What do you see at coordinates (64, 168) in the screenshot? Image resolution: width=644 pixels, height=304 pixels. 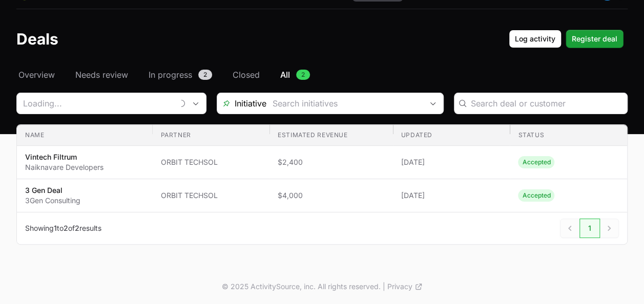 I see `p: Naiknavare Developers` at bounding box center [64, 168].